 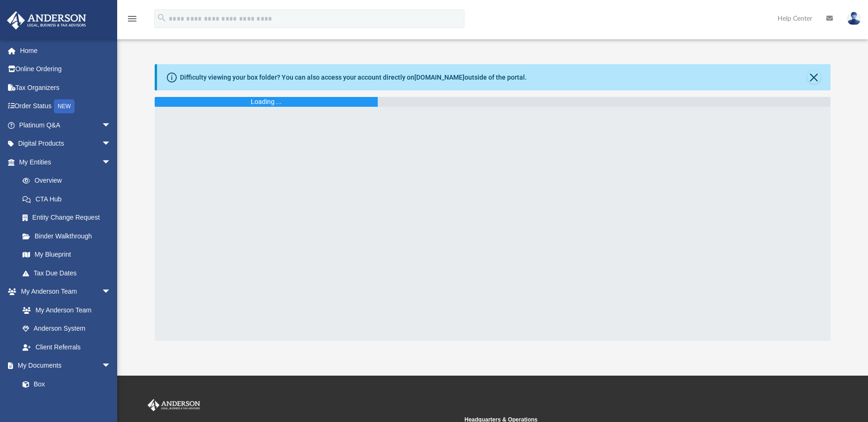 What do you see at coordinates (162, 17) in the screenshot?
I see `i: search` at bounding box center [162, 17].